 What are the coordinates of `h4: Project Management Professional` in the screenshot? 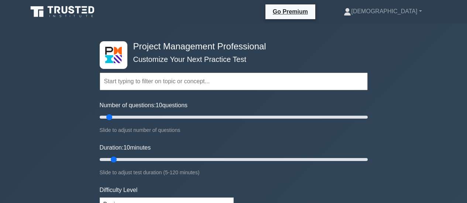 It's located at (230, 46).